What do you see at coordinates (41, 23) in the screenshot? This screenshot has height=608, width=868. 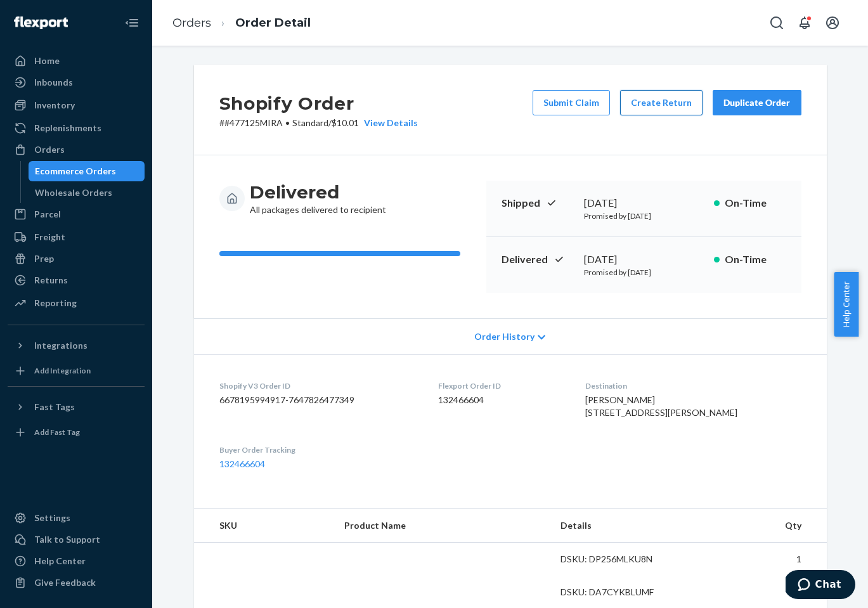 I see `img: Flexport logo` at bounding box center [41, 23].